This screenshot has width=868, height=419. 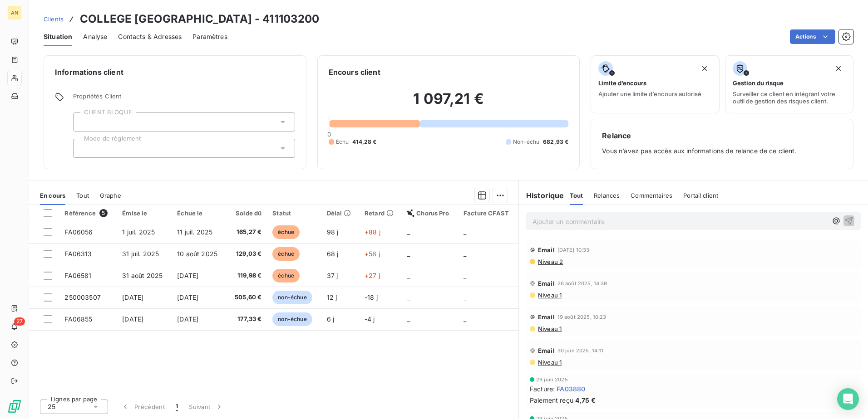 I want to click on span: Limite d’encours, so click(x=622, y=83).